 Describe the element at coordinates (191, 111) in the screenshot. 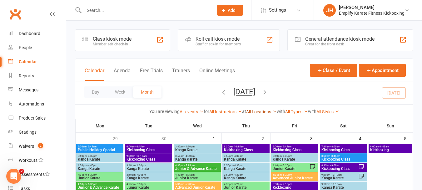

I see `a: All events` at that location.